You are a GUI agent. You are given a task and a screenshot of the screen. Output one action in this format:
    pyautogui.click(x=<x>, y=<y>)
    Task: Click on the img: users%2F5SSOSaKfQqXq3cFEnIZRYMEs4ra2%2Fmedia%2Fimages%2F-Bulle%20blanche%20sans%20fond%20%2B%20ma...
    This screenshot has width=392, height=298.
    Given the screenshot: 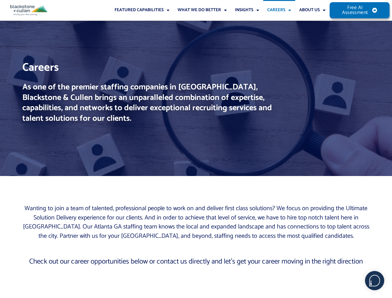 What is the action you would take?
    pyautogui.click(x=375, y=281)
    